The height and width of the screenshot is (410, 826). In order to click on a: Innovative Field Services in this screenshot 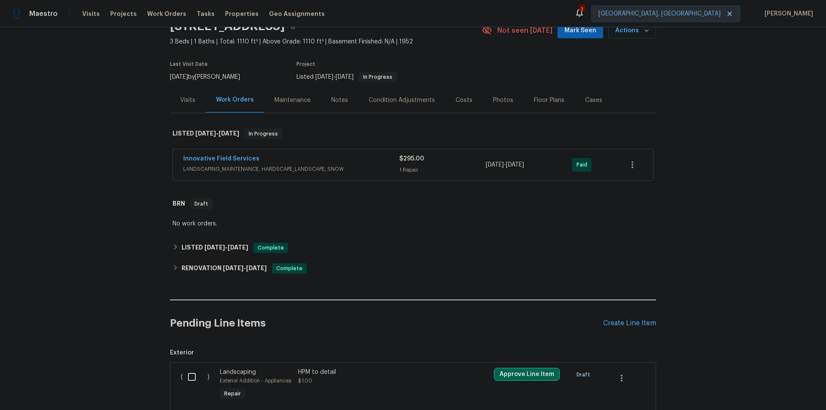, I will do `click(221, 159)`.